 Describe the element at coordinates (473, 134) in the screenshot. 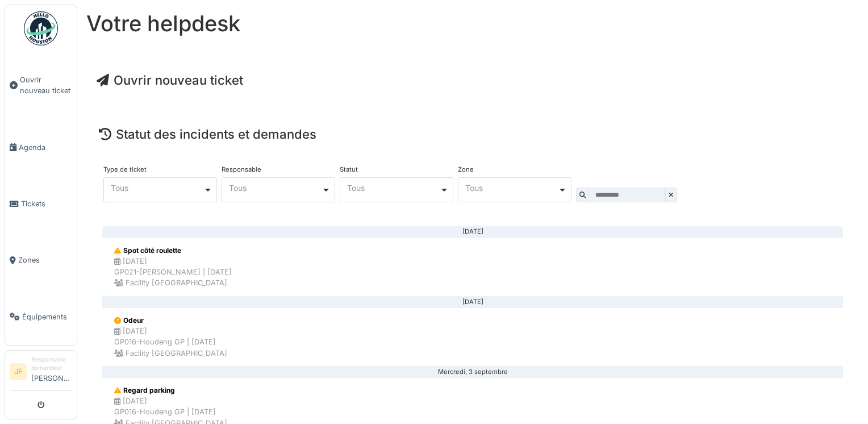

I see `h4: Statut des incidents et demandes` at that location.